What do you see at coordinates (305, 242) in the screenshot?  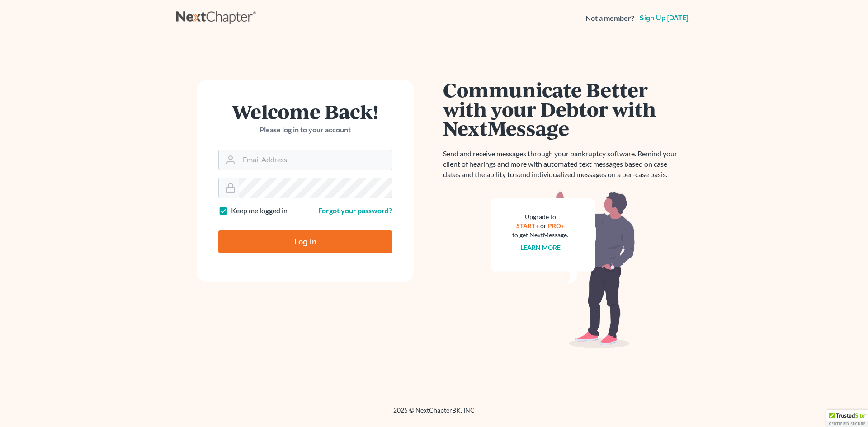 I see `input: Log In` at bounding box center [305, 242].